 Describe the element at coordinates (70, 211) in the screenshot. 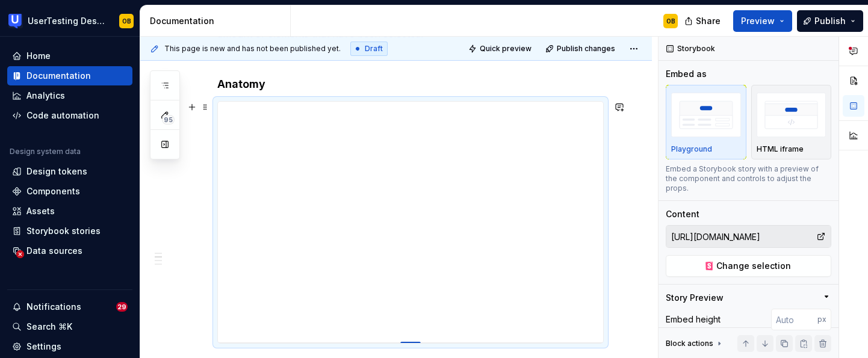

I see `a: Assets` at that location.